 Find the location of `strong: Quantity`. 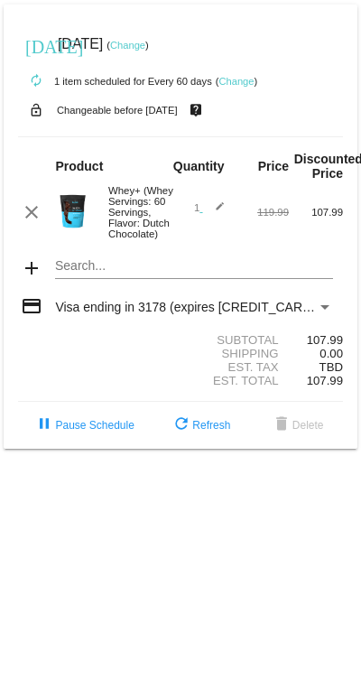

strong: Quantity is located at coordinates (199, 166).